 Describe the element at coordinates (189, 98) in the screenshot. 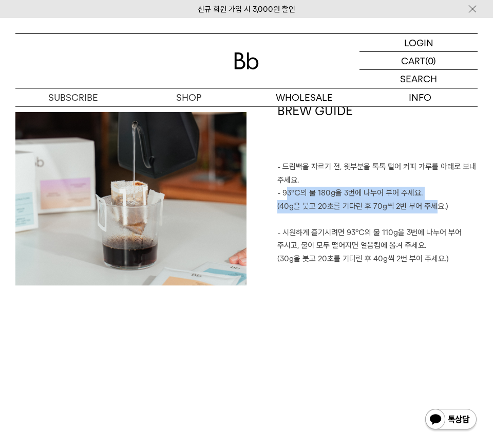

I see `p: SHOP` at that location.